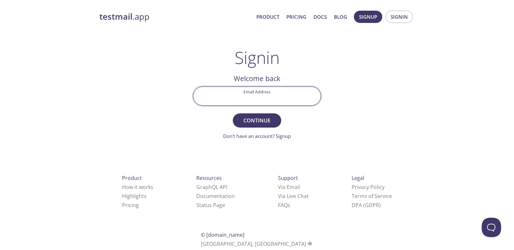 Image resolution: width=514 pixels, height=250 pixels. Describe the element at coordinates (132, 178) in the screenshot. I see `span: Product` at that location.